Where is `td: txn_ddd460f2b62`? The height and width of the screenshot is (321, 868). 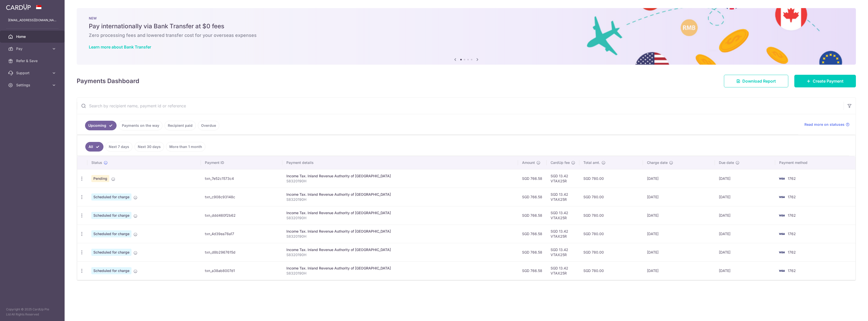
td: txn_ddd460f2b62 is located at coordinates (241, 215).